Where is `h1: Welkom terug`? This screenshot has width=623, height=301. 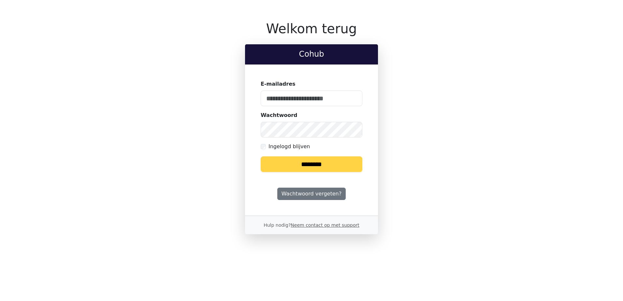 h1: Welkom terug is located at coordinates (312, 29).